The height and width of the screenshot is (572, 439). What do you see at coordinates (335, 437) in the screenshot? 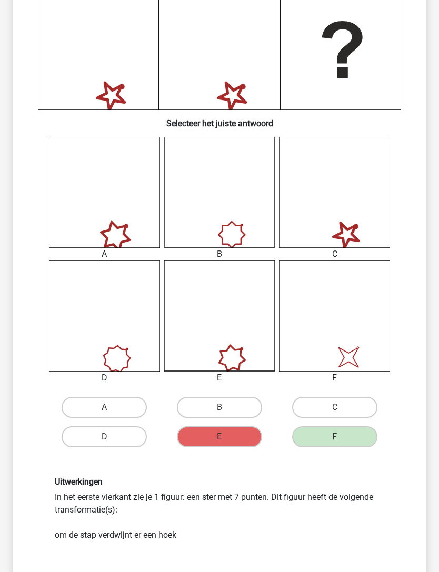
I see `label: F` at bounding box center [335, 437].